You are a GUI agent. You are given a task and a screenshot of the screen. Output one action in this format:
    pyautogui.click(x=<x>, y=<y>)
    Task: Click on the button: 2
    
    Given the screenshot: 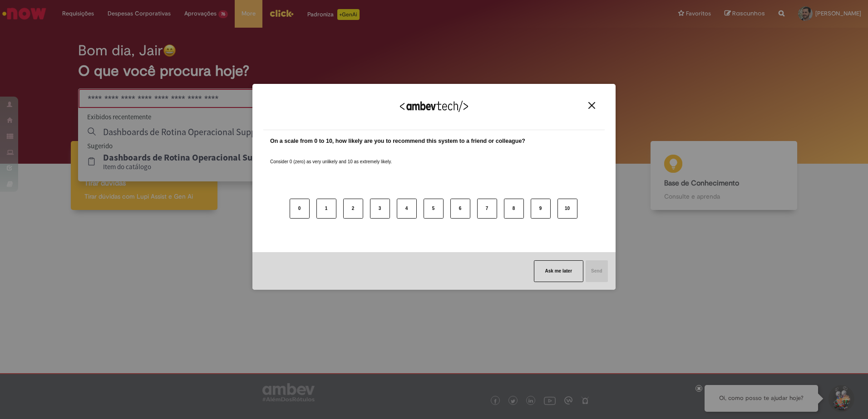 What is the action you would take?
    pyautogui.click(x=353, y=209)
    